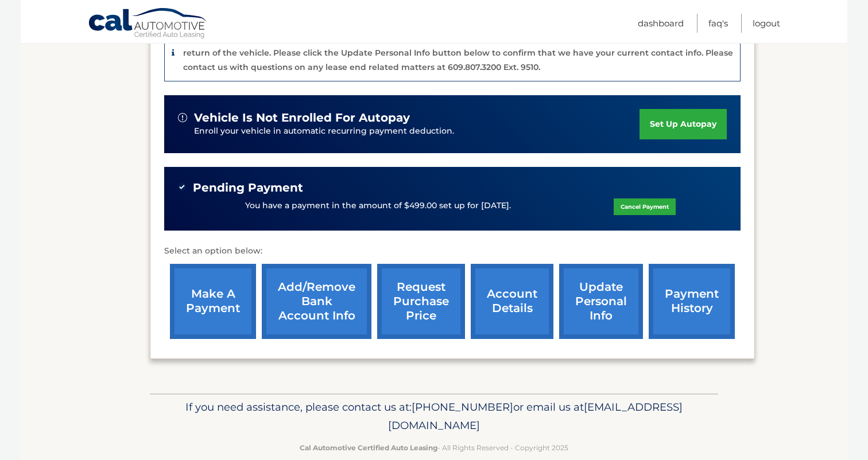 The height and width of the screenshot is (460, 868). Describe the element at coordinates (183, 117) in the screenshot. I see `img: alert-white.svg` at that location.